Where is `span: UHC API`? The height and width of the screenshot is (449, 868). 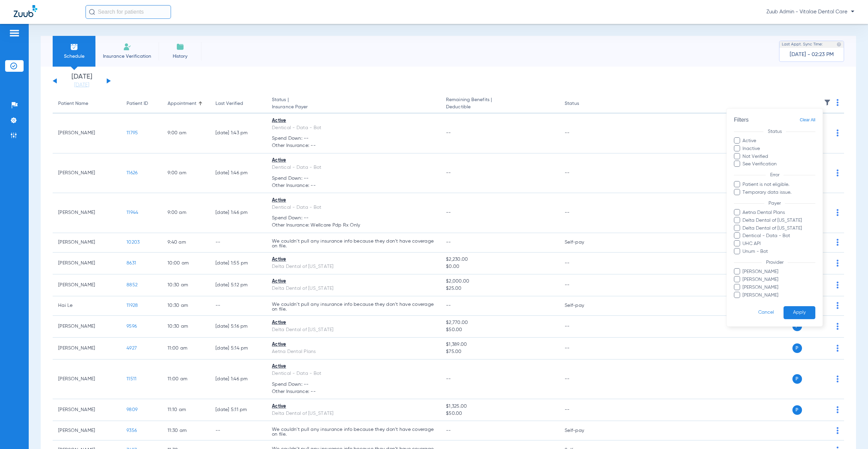 span: UHC API is located at coordinates (779, 243).